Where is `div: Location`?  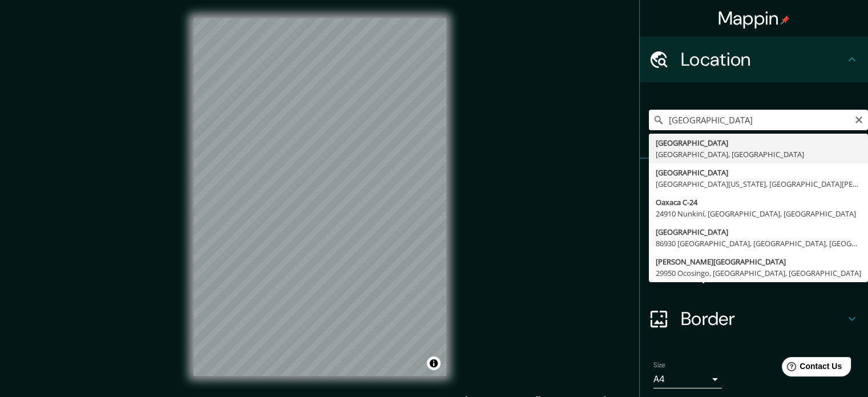
div: Location is located at coordinates (754, 59).